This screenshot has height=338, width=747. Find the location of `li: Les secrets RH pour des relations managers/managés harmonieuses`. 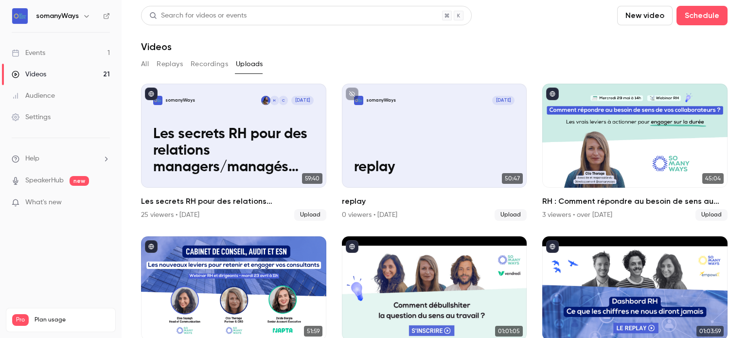

li: Les secrets RH pour des relations managers/managés harmonieuses is located at coordinates (233, 152).